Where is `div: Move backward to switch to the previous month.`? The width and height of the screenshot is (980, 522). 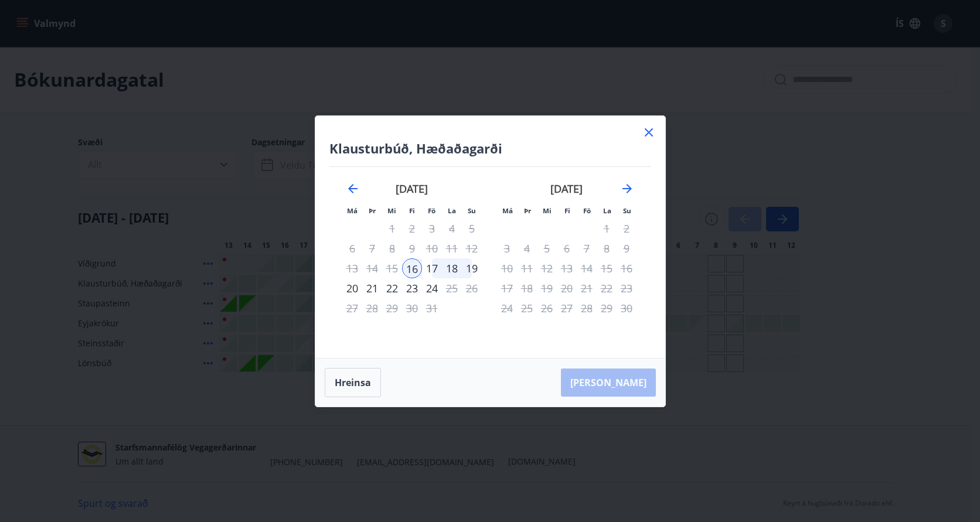
div: Move backward to switch to the previous month. is located at coordinates (353, 189).